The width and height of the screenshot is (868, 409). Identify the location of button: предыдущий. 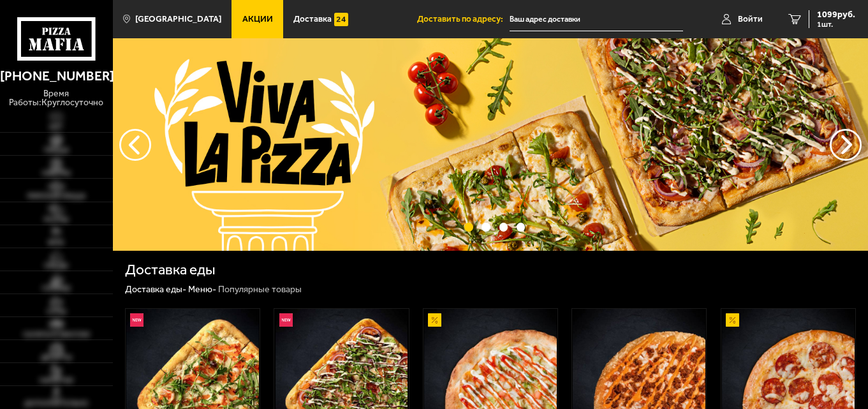
(846, 145).